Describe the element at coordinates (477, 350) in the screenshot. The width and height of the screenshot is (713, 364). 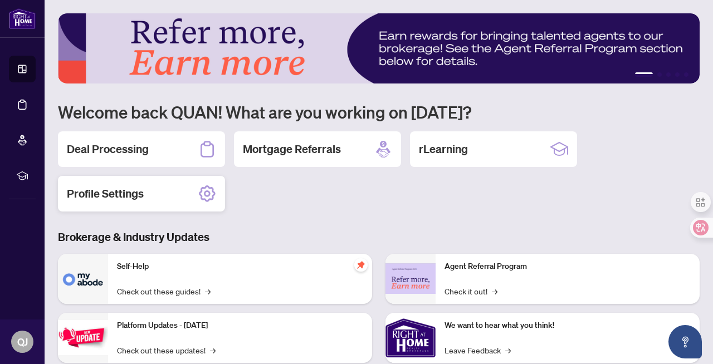
I see `a: Leave Feedback→` at that location.